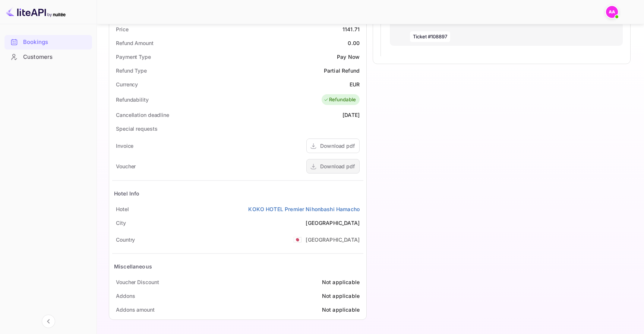 This screenshot has height=334, width=644. Describe the element at coordinates (126, 194) in the screenshot. I see `div: Hotel Info` at that location.